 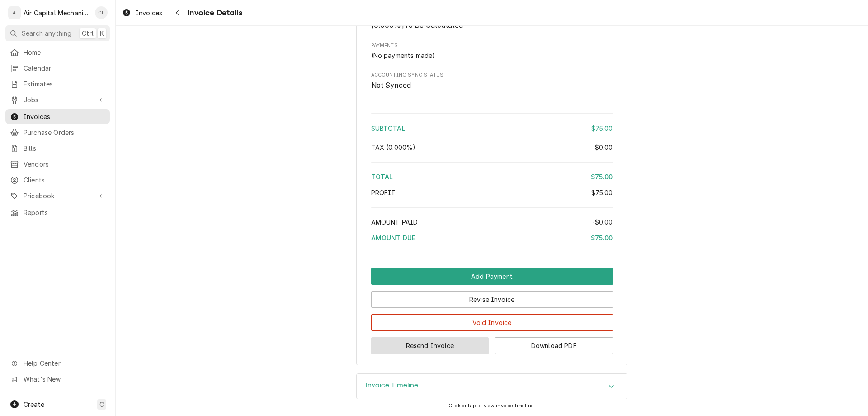 I want to click on span: Vendors, so click(x=64, y=164).